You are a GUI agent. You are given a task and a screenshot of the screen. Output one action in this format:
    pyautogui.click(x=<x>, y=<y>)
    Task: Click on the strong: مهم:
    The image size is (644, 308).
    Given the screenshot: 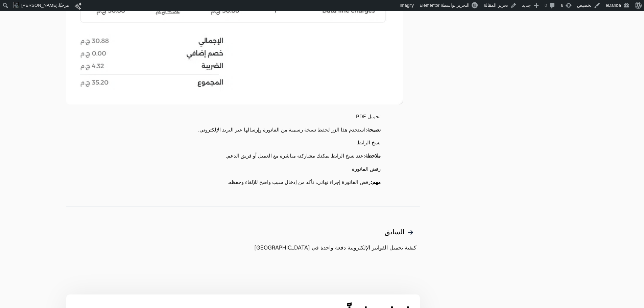 What is the action you would take?
    pyautogui.click(x=376, y=182)
    